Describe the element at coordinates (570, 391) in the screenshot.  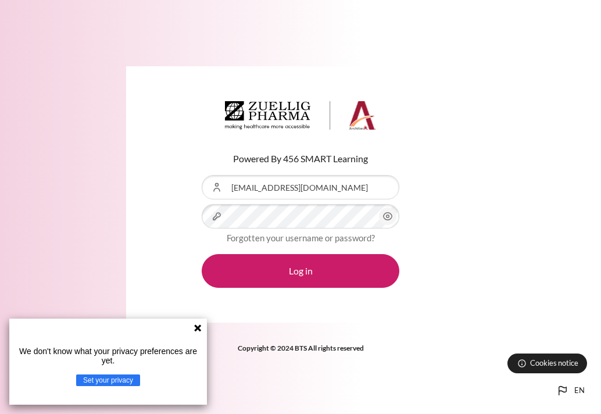
I see `button: Languages` at that location.